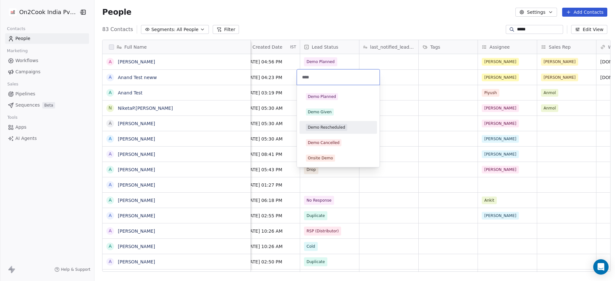  I want to click on div: Onsite Demo, so click(320, 158).